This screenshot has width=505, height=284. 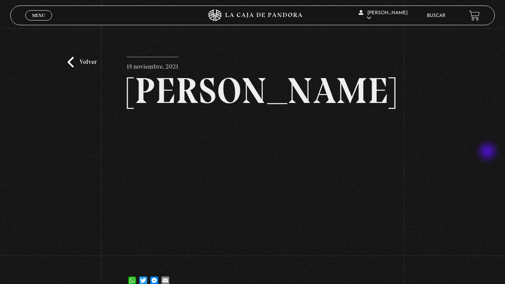 What do you see at coordinates (38, 15) in the screenshot?
I see `span: Menu` at bounding box center [38, 15].